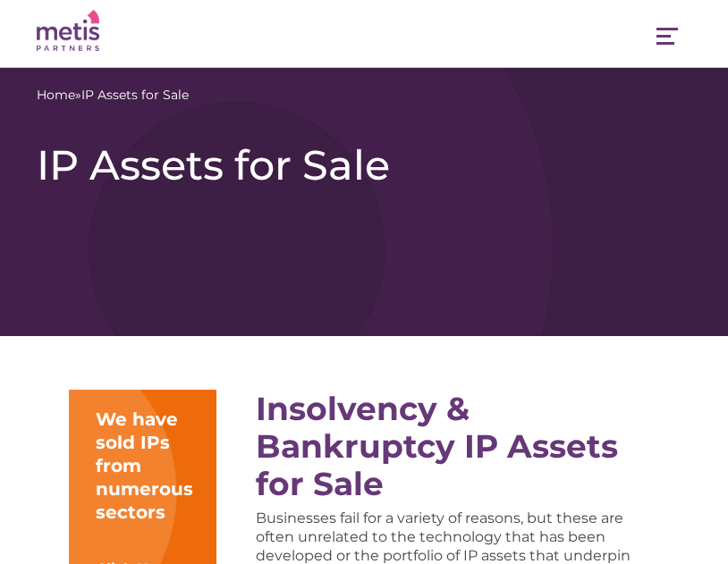 The width and height of the screenshot is (728, 564). I want to click on span: IP Assets for Sale, so click(135, 95).